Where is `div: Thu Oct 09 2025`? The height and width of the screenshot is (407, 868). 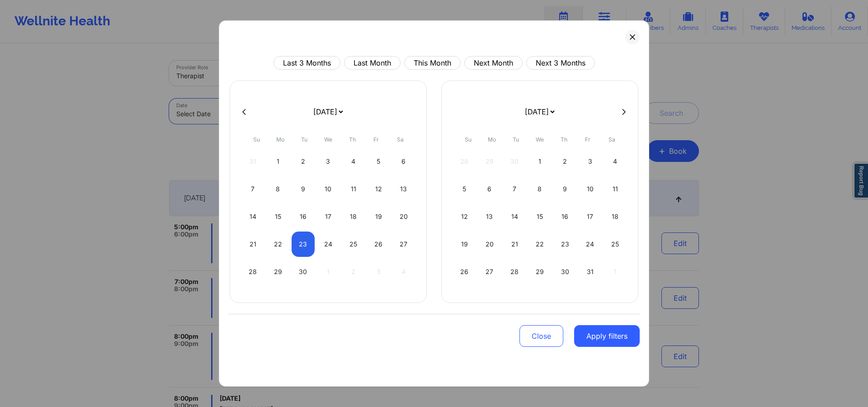
div: Thu Oct 09 2025 is located at coordinates (565, 189).